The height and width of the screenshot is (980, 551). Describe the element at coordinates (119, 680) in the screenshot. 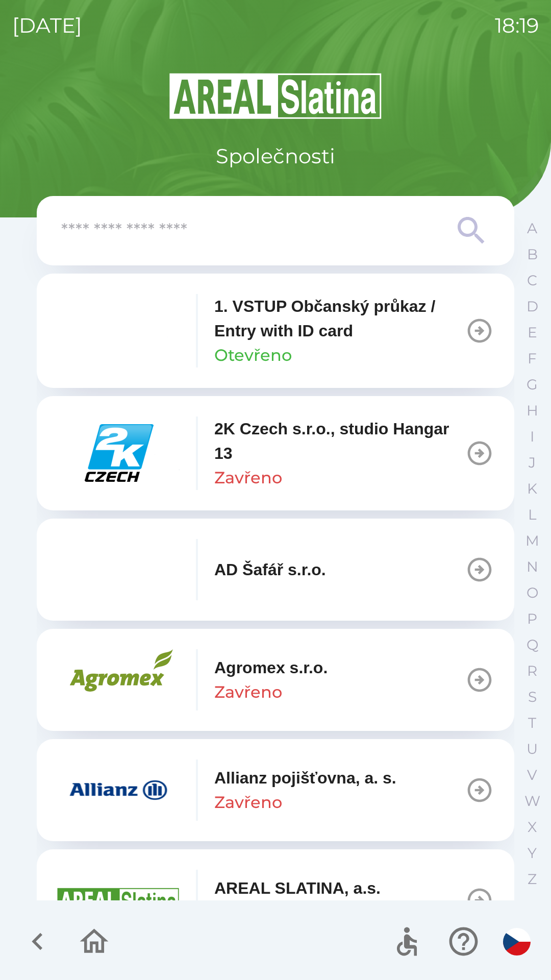

I see `img: 33c739ec-f83b-42c3-a534-7980a31bd9ae.png` at that location.